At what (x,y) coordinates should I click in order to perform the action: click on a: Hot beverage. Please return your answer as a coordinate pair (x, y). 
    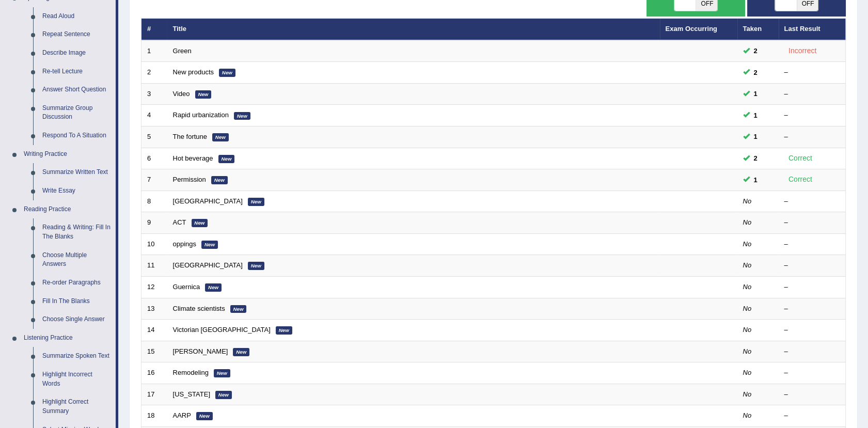
    Looking at the image, I should click on (193, 158).